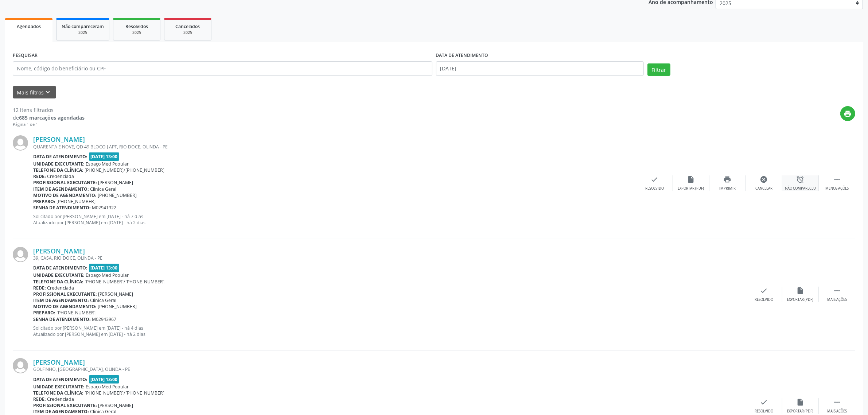 The height and width of the screenshot is (415, 868). Describe the element at coordinates (48, 110) in the screenshot. I see `div: 12 itens filtrados` at that location.